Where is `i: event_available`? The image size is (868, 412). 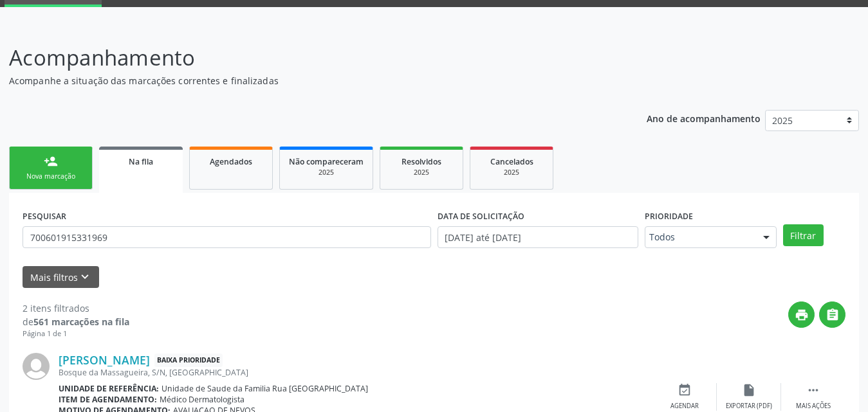 i: event_available is located at coordinates (684, 390).